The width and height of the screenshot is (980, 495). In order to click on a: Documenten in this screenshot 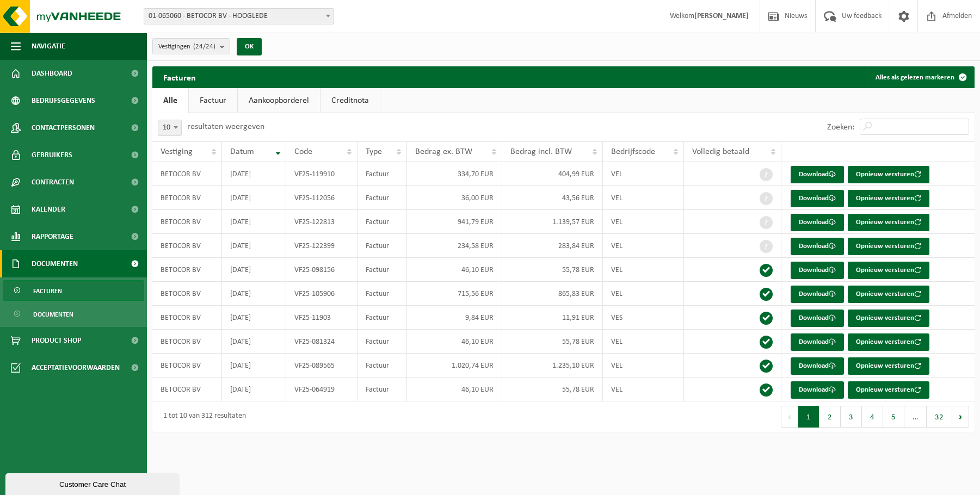, I will do `click(73, 313)`.